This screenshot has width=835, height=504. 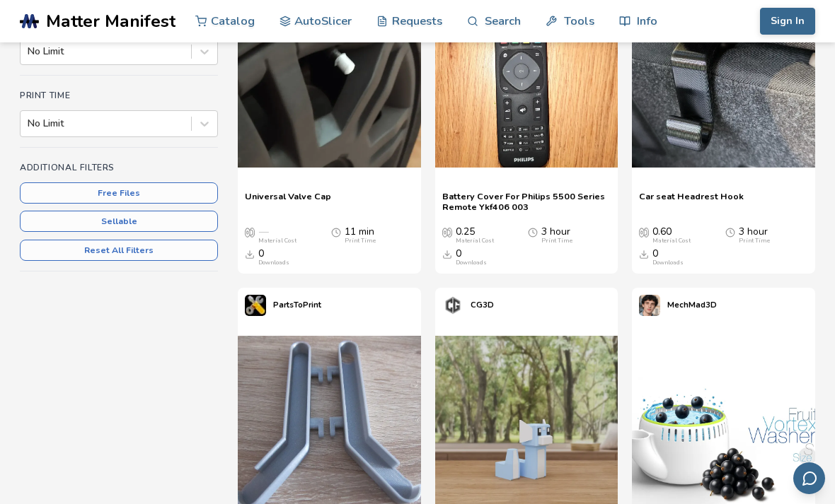 I want to click on h4: Print Time, so click(x=119, y=96).